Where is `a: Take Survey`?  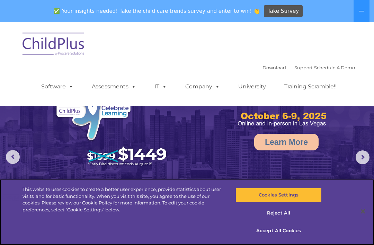 a: Take Survey is located at coordinates (284, 11).